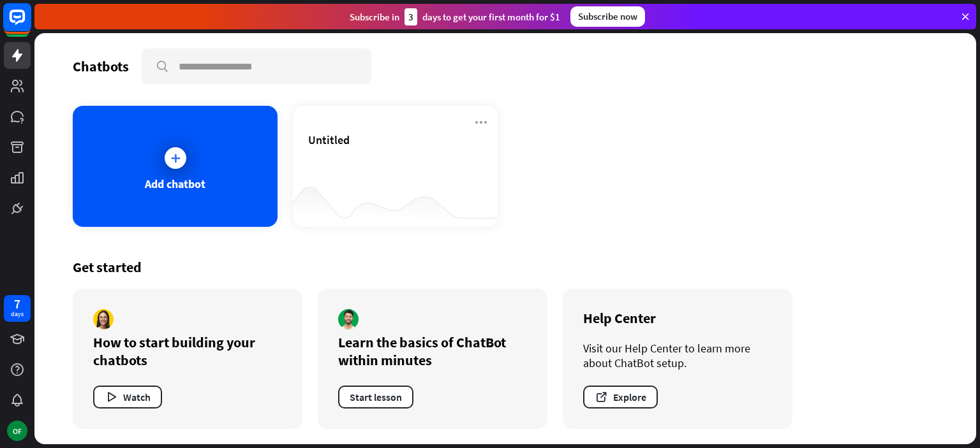 The width and height of the screenshot is (980, 448). Describe the element at coordinates (432, 351) in the screenshot. I see `div: Learn the basics of ChatBot within minutes` at that location.